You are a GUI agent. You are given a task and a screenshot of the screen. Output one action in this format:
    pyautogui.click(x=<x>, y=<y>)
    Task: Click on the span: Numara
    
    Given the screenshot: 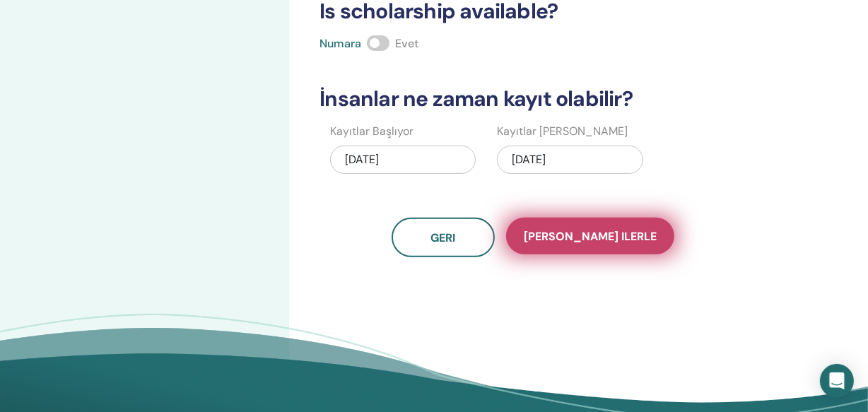 What is the action you would take?
    pyautogui.click(x=340, y=43)
    